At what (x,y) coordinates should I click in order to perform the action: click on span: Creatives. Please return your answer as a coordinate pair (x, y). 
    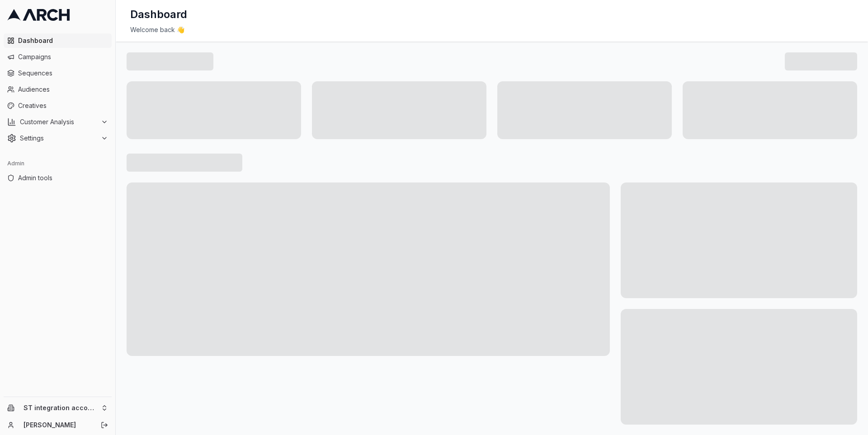
    Looking at the image, I should click on (63, 106).